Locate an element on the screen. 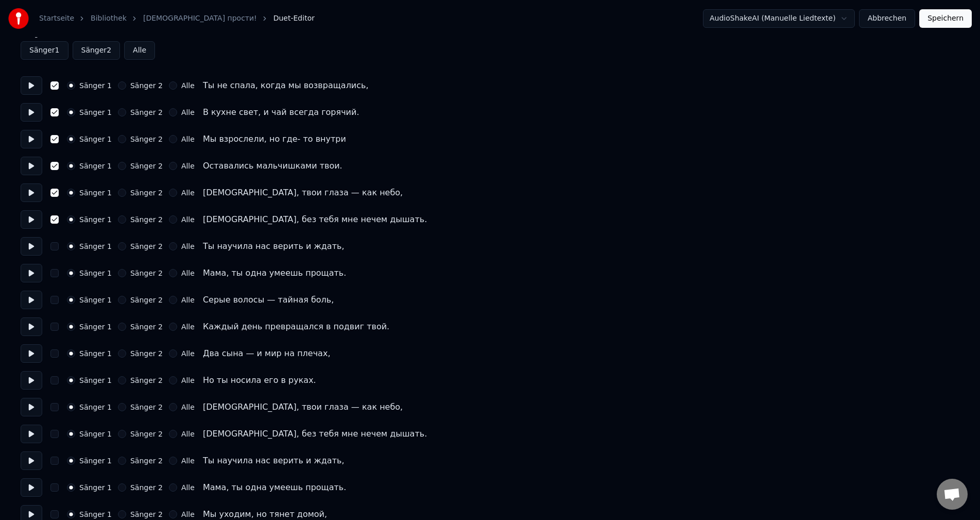  div: Серые волосы — тайная боль, is located at coordinates (268, 300).